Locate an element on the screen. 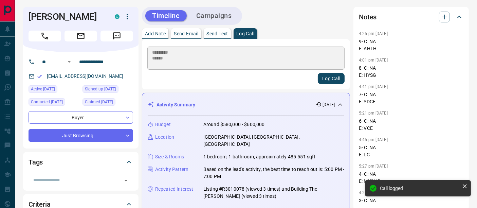  button: Log Call is located at coordinates (331, 79).